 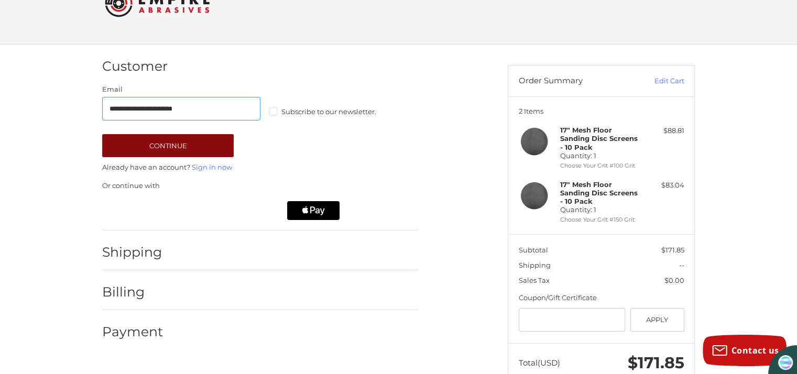 I want to click on h2: Shipping, so click(x=133, y=252).